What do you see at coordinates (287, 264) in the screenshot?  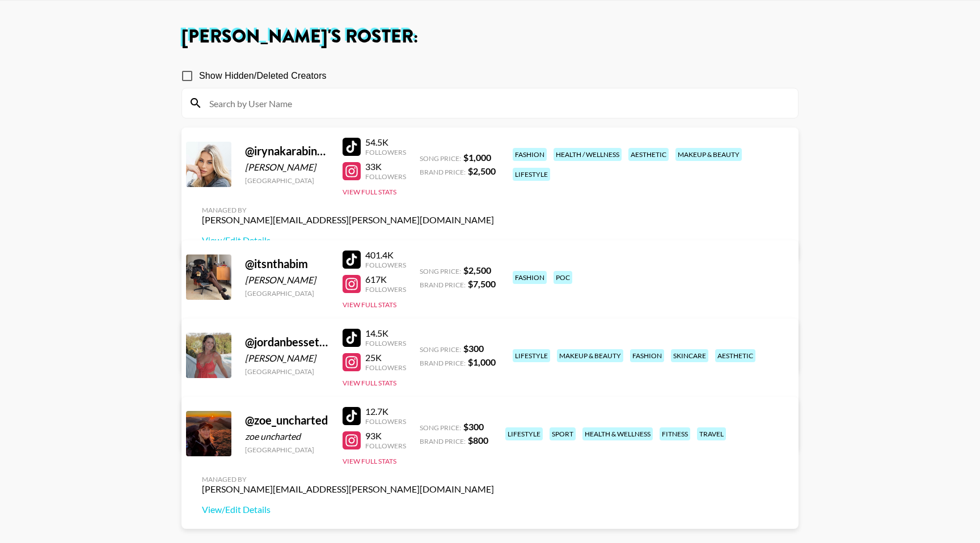 I see `div: @ itsnthabim` at bounding box center [287, 264].